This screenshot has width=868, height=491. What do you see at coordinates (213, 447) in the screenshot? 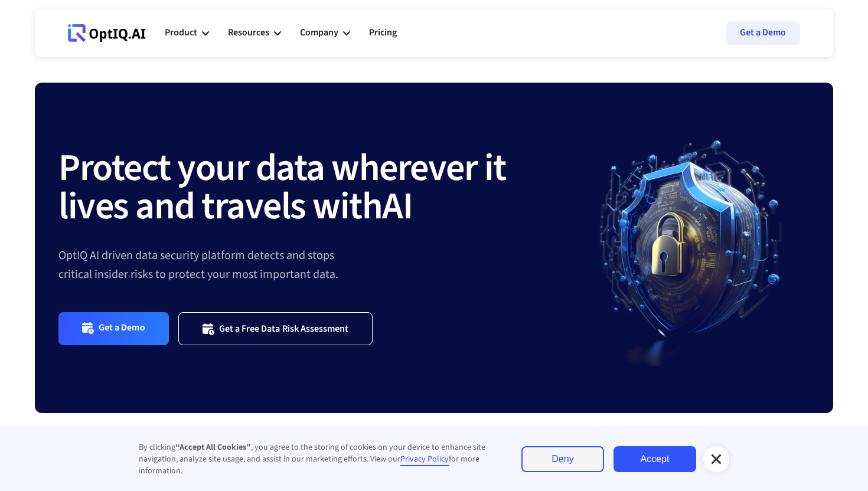
I see `strong: “Accept All Cookies”` at bounding box center [213, 447].